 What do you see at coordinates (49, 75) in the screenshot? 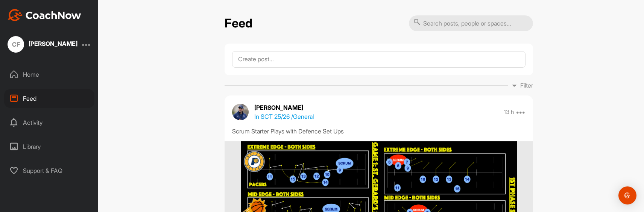
I see `div: Home` at bounding box center [49, 75].